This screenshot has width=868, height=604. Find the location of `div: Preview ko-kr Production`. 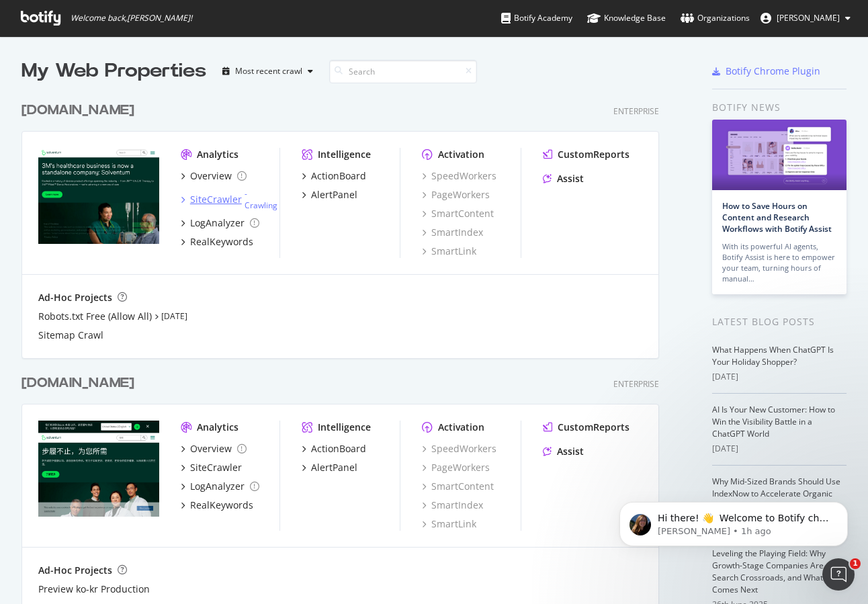

div: Preview ko-kr Production is located at coordinates (94, 589).